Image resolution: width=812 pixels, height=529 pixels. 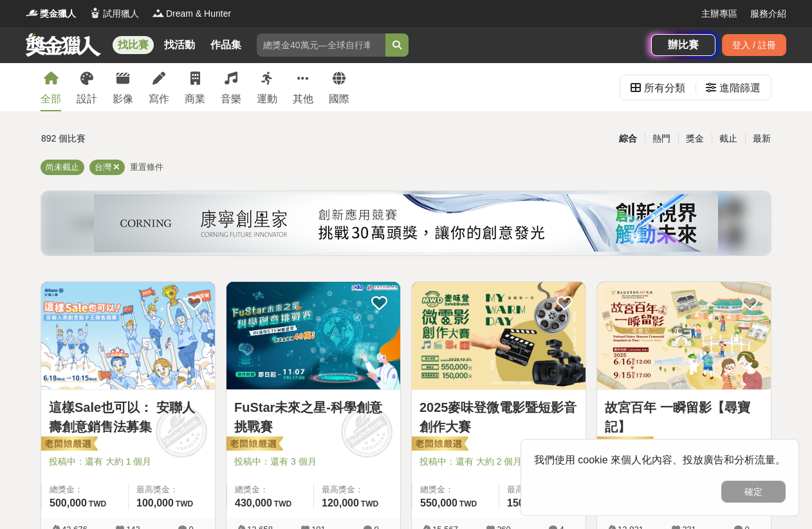 What do you see at coordinates (69, 503) in the screenshot?
I see `span: 500,000` at bounding box center [69, 503].